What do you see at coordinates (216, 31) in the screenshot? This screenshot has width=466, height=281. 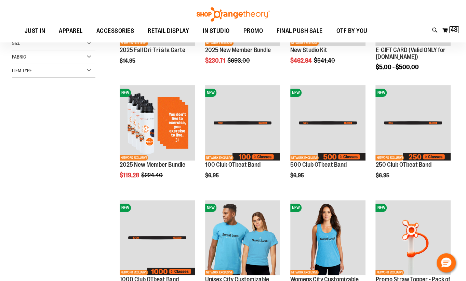 I see `span: IN STUDIO` at bounding box center [216, 31].